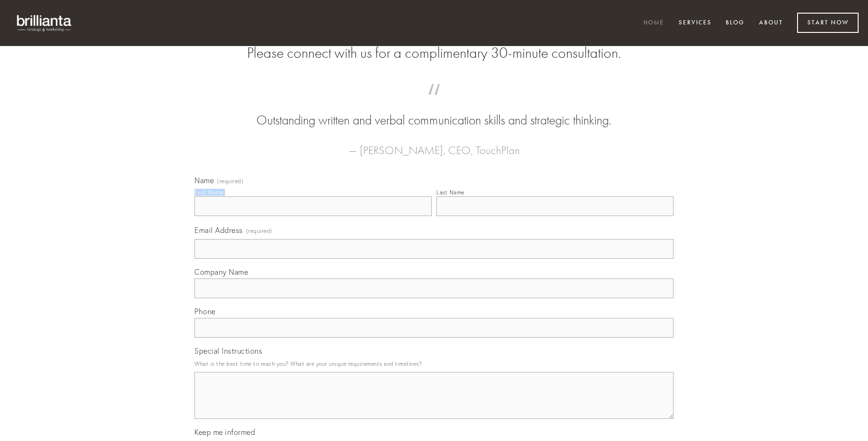 Image resolution: width=868 pixels, height=441 pixels. I want to click on a: Services, so click(695, 23).